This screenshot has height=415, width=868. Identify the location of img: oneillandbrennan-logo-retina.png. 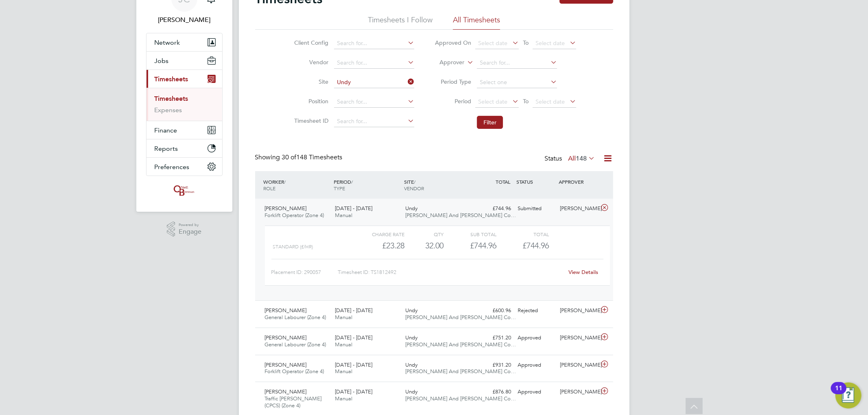
(184, 191).